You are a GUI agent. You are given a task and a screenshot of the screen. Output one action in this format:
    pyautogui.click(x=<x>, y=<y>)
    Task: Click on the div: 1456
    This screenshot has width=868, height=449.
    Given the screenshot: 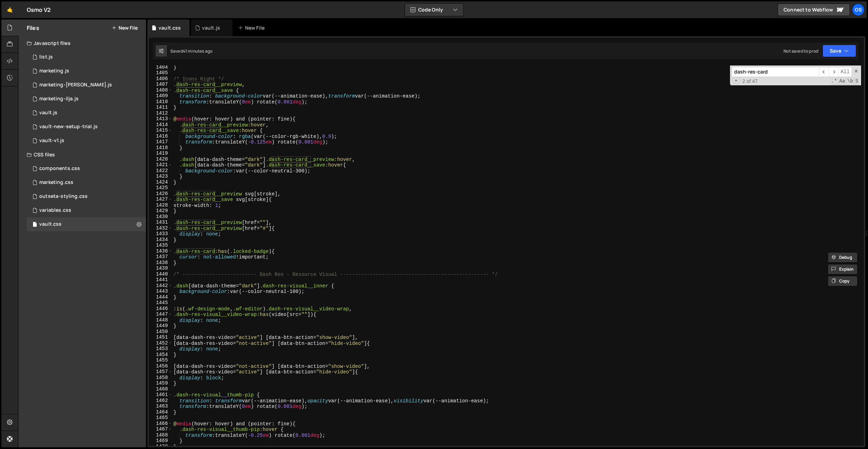 What is the action you would take?
    pyautogui.click(x=161, y=366)
    